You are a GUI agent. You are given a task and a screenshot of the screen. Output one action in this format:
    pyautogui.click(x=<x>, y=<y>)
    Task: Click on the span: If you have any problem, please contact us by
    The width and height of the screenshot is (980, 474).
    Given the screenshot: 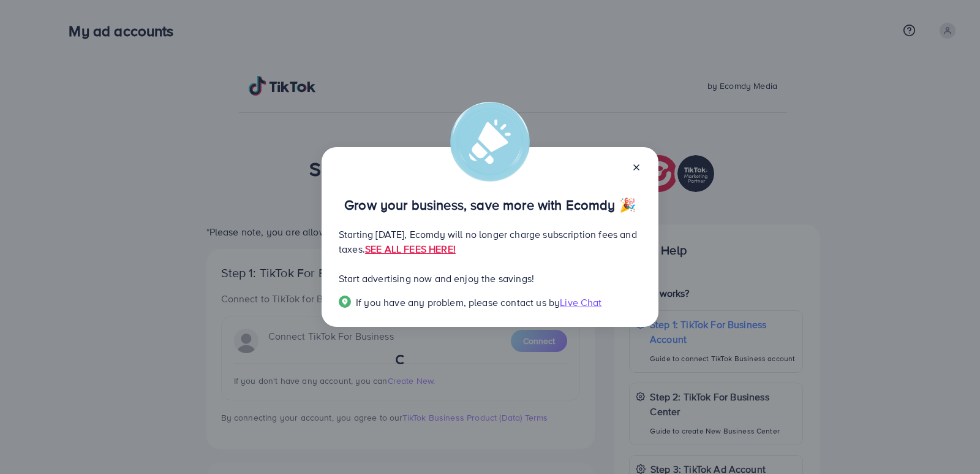 What is the action you would take?
    pyautogui.click(x=457, y=303)
    